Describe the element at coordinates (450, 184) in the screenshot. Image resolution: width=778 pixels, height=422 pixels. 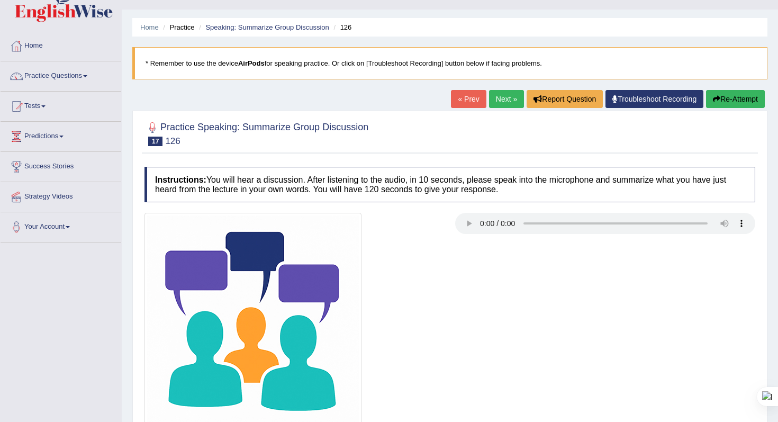
I see `h4: You will hear a discussion. After listening to the audio, in 10 seconds, please speak into the mi...` at that location.